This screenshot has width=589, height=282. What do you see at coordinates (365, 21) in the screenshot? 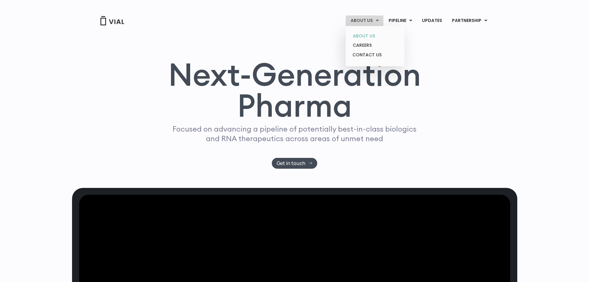
I see `a: ABOUT USMenu Toggle` at bounding box center [365, 21].